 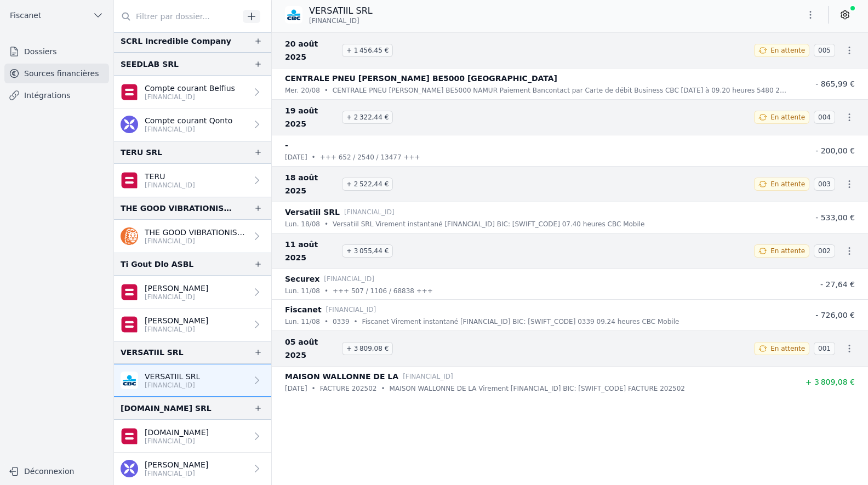 What do you see at coordinates (311, 349) in the screenshot?
I see `span: 05 août 2025` at bounding box center [311, 349].